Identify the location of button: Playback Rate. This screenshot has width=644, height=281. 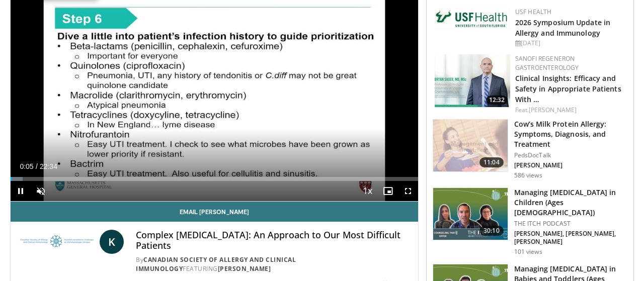
(368, 191).